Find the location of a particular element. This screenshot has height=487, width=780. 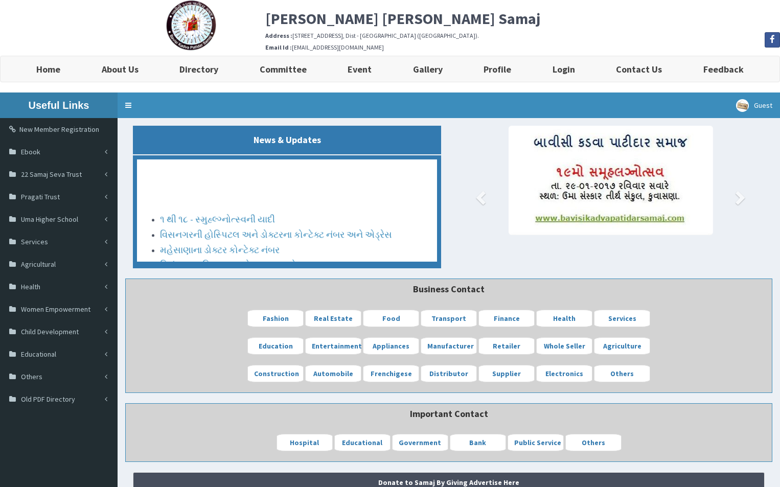

a: Fashion is located at coordinates (276, 319).